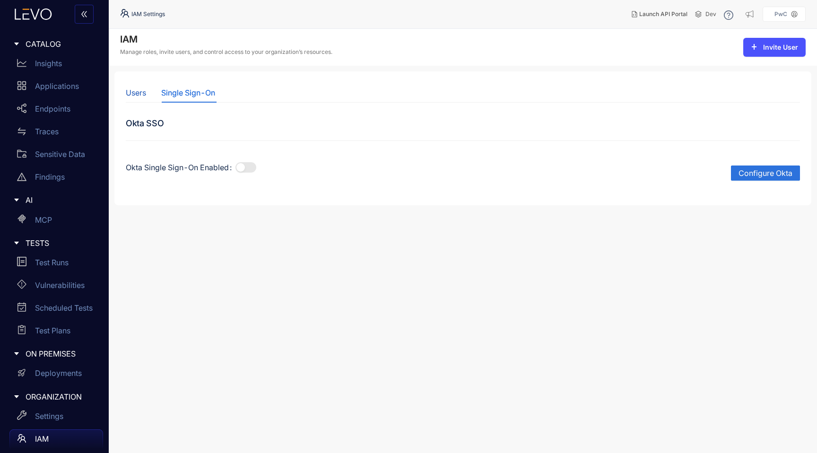 This screenshot has height=453, width=817. I want to click on a: Test Plans, so click(56, 333).